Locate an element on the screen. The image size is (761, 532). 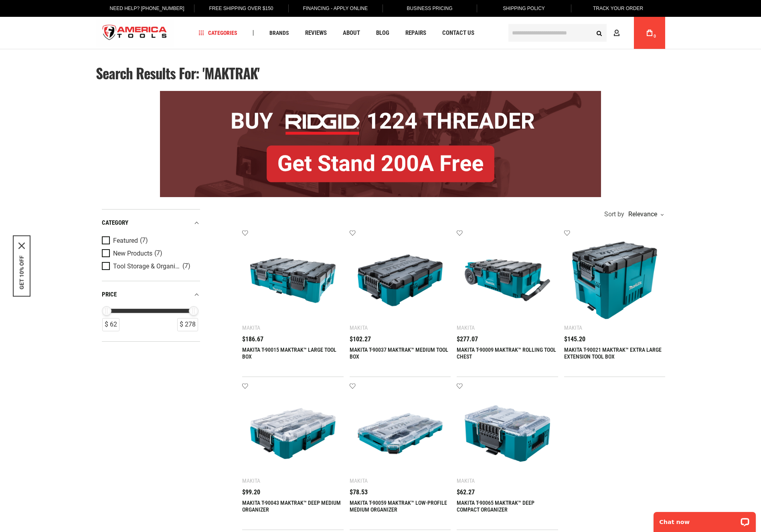
img: MAKITA T-90021 MAKTRAK™ EXTRA LARGE EXTENSION TOOL BOX is located at coordinates (615, 280).